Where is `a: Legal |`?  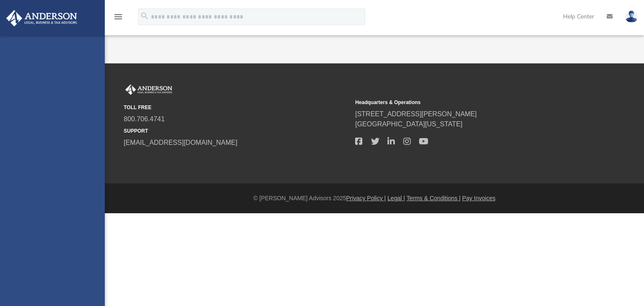
a: Legal | is located at coordinates (396, 198).